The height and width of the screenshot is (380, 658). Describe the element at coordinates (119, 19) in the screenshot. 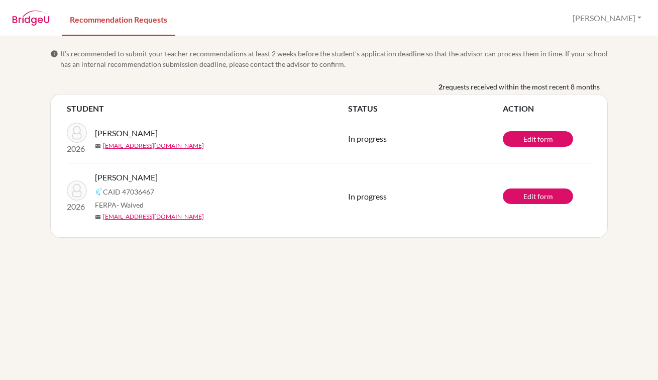

I see `a: Recommendation Requests` at that location.